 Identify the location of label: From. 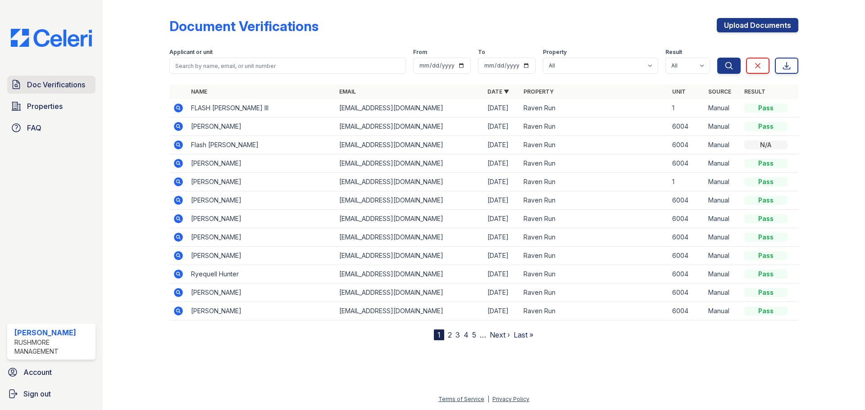
(420, 52).